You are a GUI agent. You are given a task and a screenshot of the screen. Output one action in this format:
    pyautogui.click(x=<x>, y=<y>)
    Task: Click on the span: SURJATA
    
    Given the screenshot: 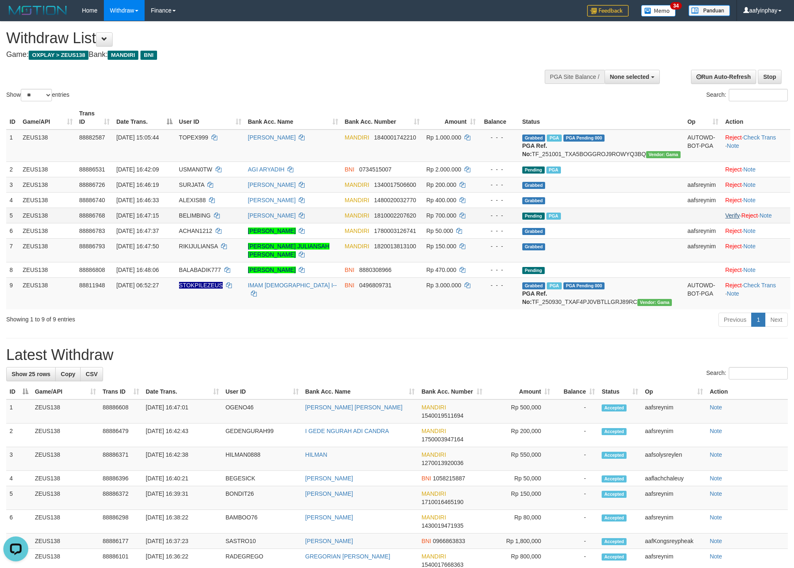 What is the action you would take?
    pyautogui.click(x=191, y=185)
    